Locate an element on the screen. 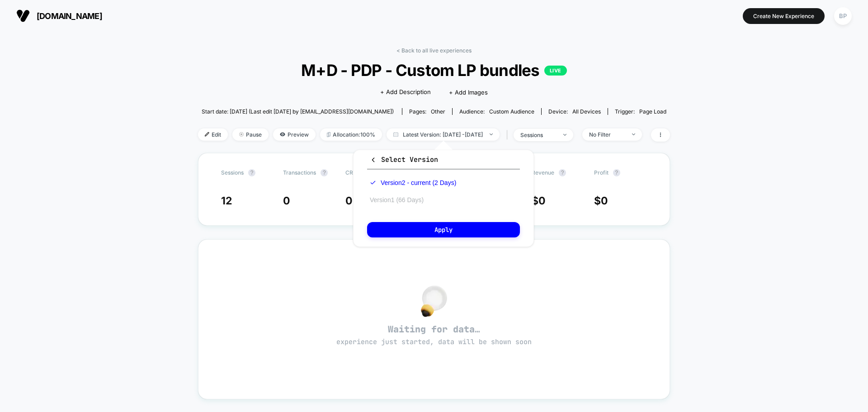  div: Audience: is located at coordinates (497, 111).